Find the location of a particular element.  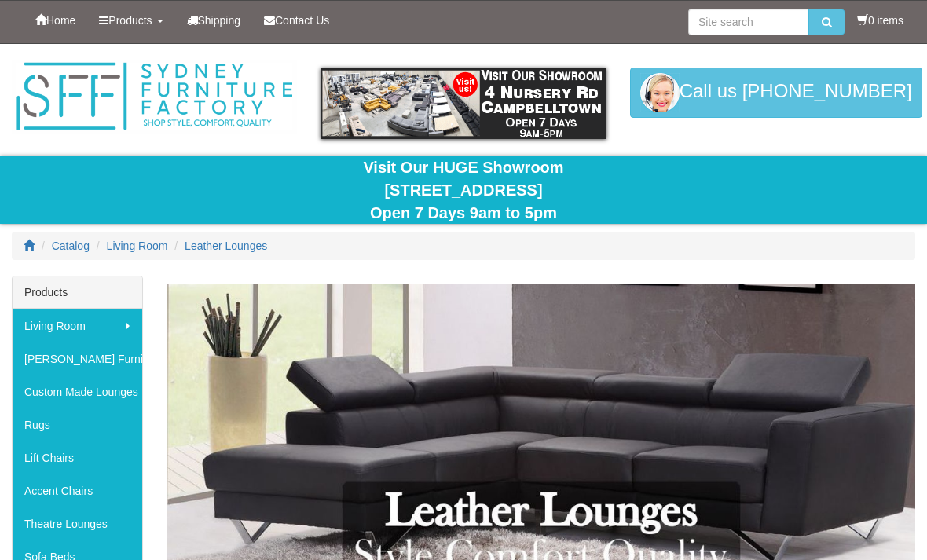

input: Site search is located at coordinates (748, 22).